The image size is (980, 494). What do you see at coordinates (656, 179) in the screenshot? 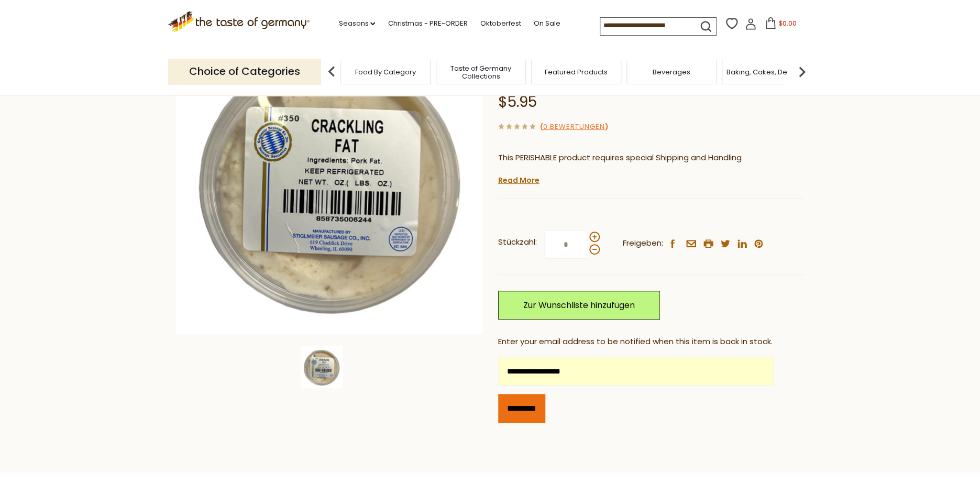
I see `li: We will ship this product in heat-protective packaging and ice.` at bounding box center [656, 179].